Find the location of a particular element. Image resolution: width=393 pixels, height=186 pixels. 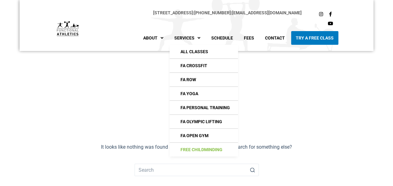

a: default-logo is located at coordinates (68, 29).